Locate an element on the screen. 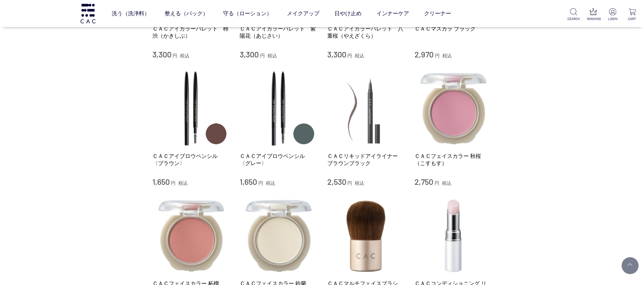  img: logo is located at coordinates (88, 13).